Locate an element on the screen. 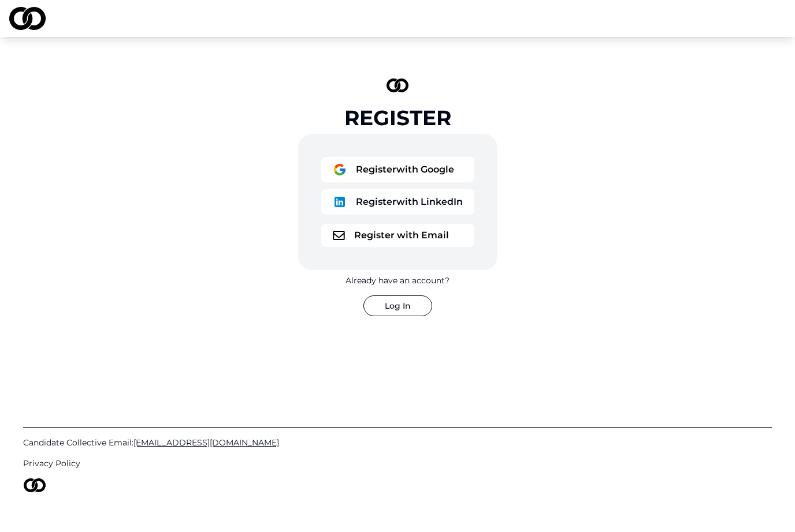  button: logoRegisterwith Google is located at coordinates (398, 170).